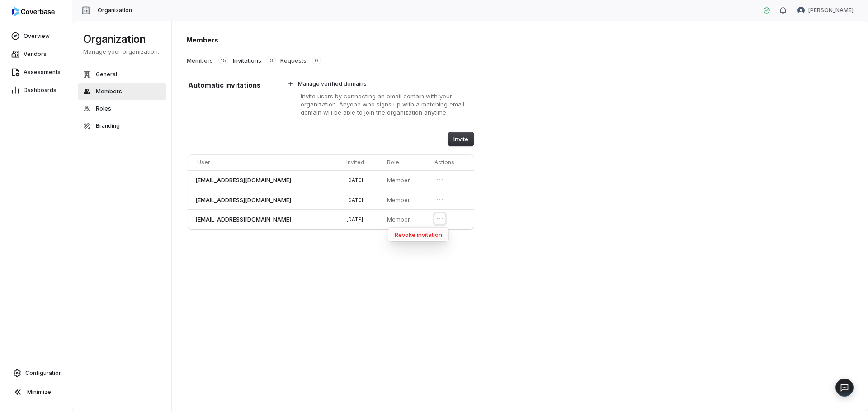  What do you see at coordinates (107, 126) in the screenshot?
I see `span: Branding` at bounding box center [107, 126].